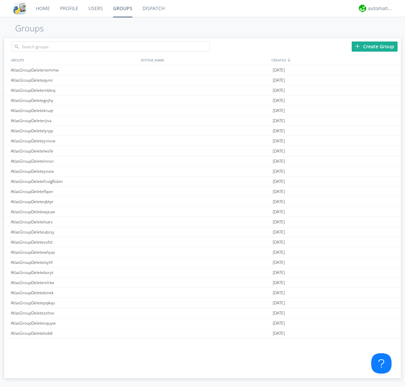 This screenshot has height=387, width=405. What do you see at coordinates (73, 60) in the screenshot?
I see `div: GROUPS` at bounding box center [73, 60].